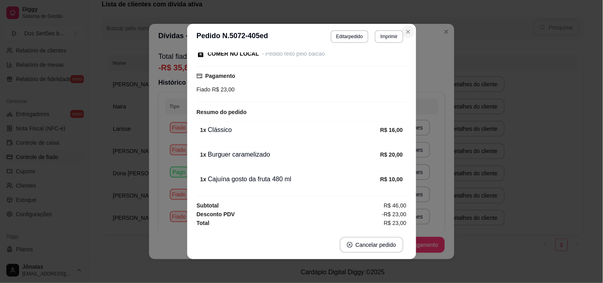 The height and width of the screenshot is (283, 603). Describe the element at coordinates (216, 214) in the screenshot. I see `strong: Desconto PDV` at that location.